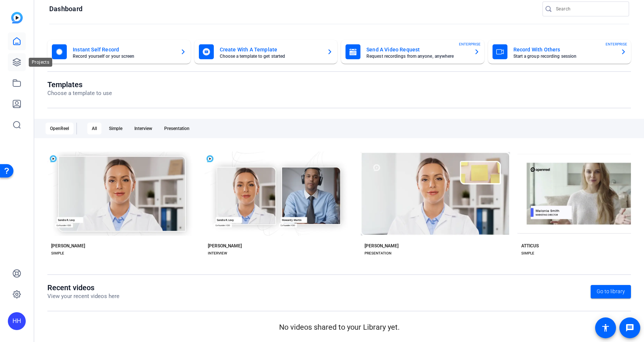 Image resolution: width=644 pixels, height=342 pixels. I want to click on input: Search, so click(589, 9).